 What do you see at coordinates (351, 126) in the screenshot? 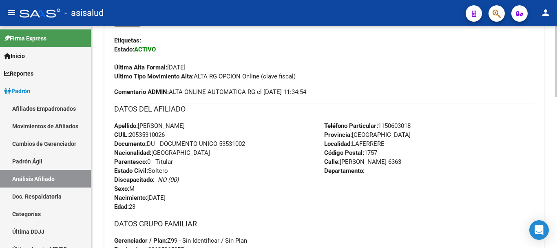
I see `strong: Teléfono Particular:` at bounding box center [351, 126].